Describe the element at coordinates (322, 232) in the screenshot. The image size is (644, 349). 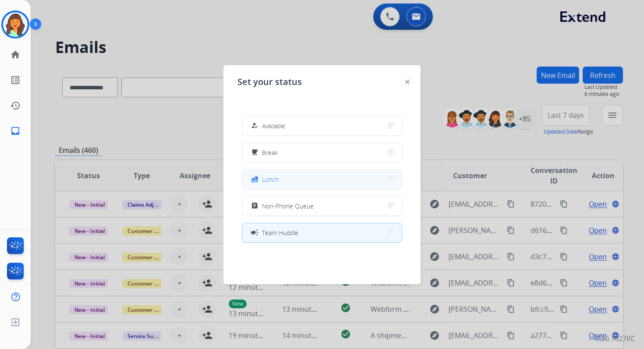
I see `button: Team Huddle` at that location.